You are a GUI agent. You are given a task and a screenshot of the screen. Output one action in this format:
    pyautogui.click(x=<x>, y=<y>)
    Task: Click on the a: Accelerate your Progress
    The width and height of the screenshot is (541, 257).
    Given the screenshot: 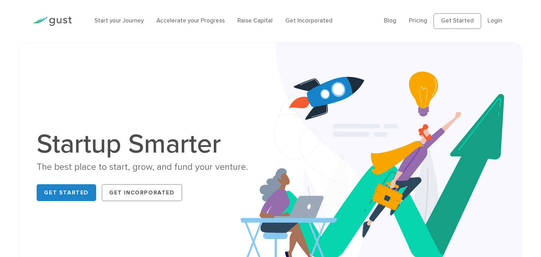 What is the action you would take?
    pyautogui.click(x=190, y=21)
    